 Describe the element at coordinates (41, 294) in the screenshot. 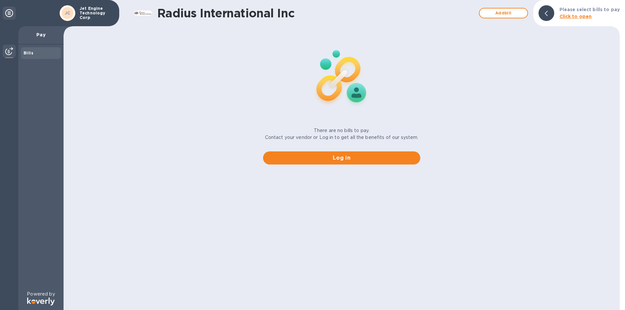

I see `p: Powered by` at that location.